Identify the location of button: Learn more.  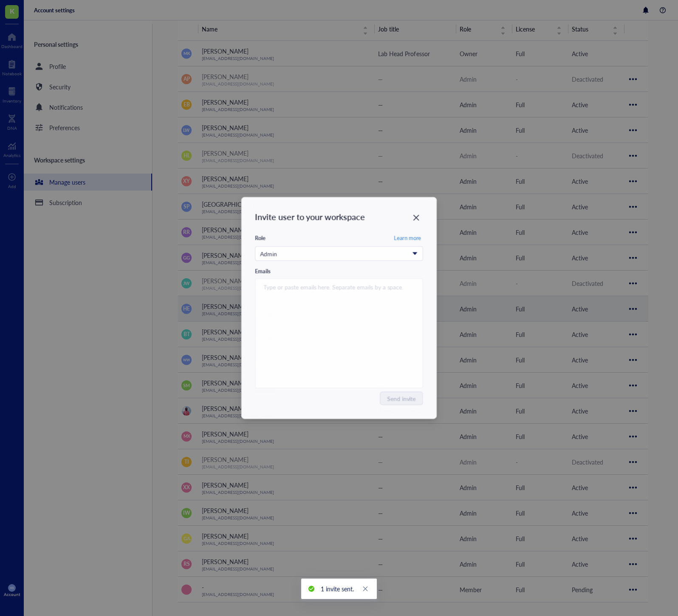
(408, 237).